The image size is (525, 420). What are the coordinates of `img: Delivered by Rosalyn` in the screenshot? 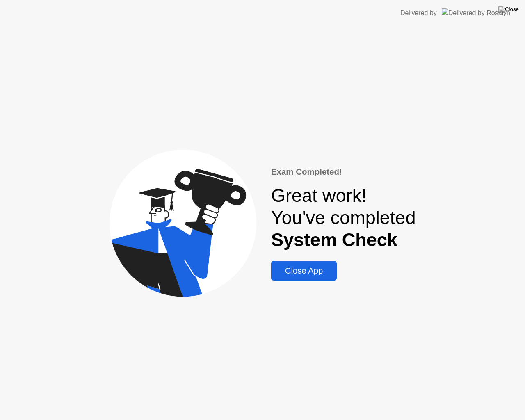 It's located at (476, 12).